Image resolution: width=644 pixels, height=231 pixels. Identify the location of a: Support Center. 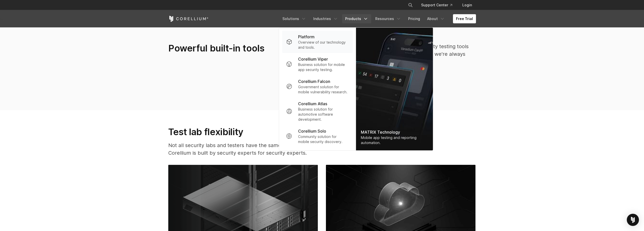
(437, 5).